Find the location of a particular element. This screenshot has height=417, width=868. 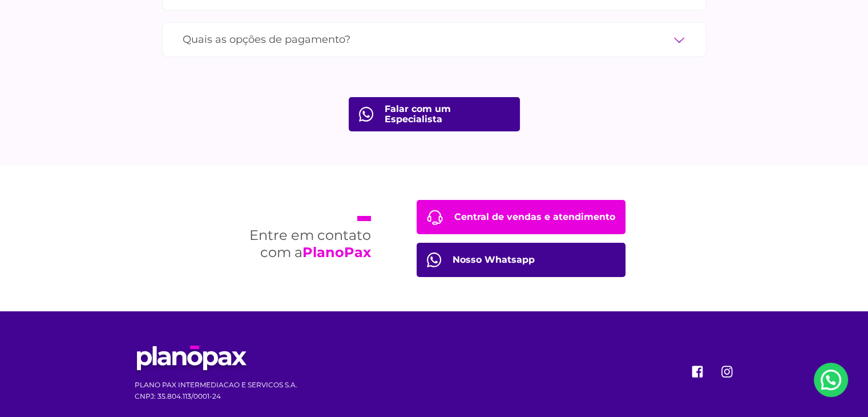

p: CNPJ: 35.804.113/0001-24 is located at coordinates (216, 396).